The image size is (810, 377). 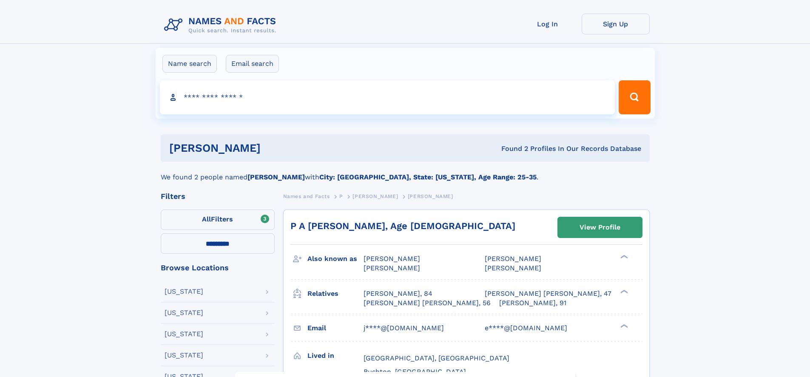 What do you see at coordinates (206, 219) in the screenshot?
I see `span: All` at bounding box center [206, 219].